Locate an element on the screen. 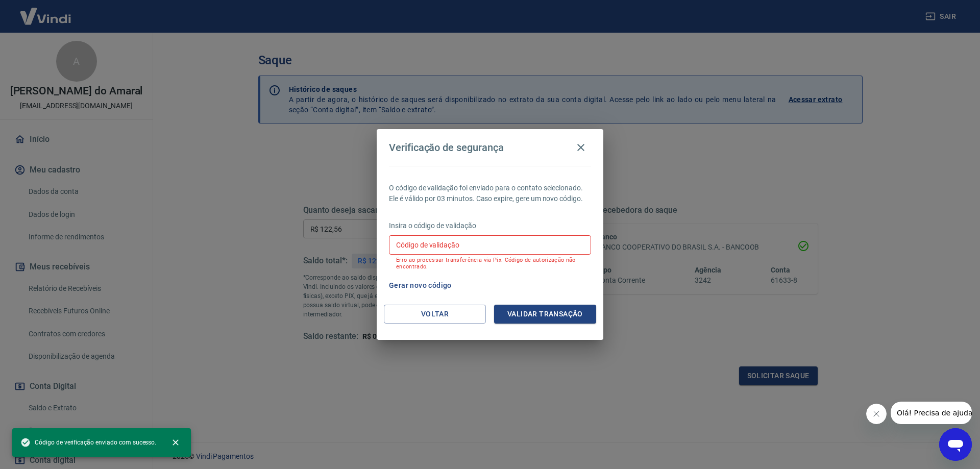  p: Insira o código de validação is located at coordinates (490, 226).